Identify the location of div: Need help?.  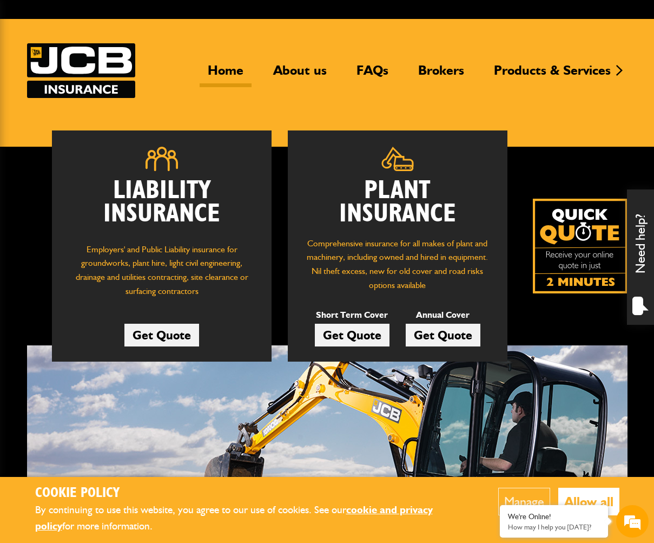
(641, 257).